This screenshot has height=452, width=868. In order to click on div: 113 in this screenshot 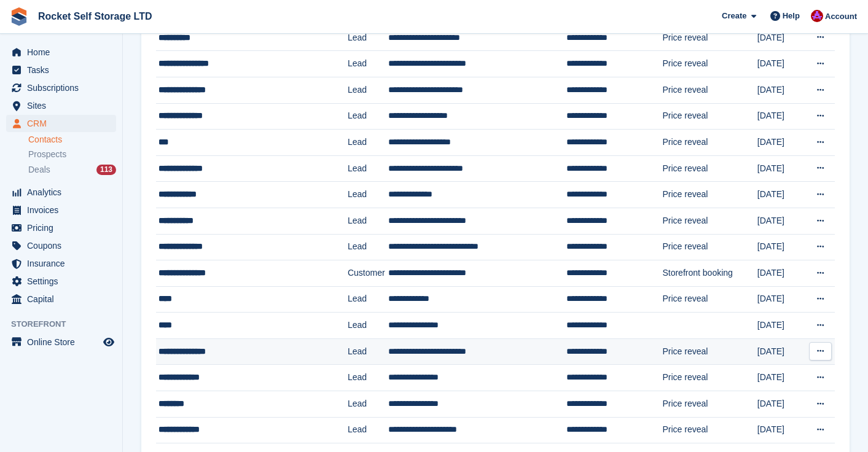, I will do `click(106, 170)`.